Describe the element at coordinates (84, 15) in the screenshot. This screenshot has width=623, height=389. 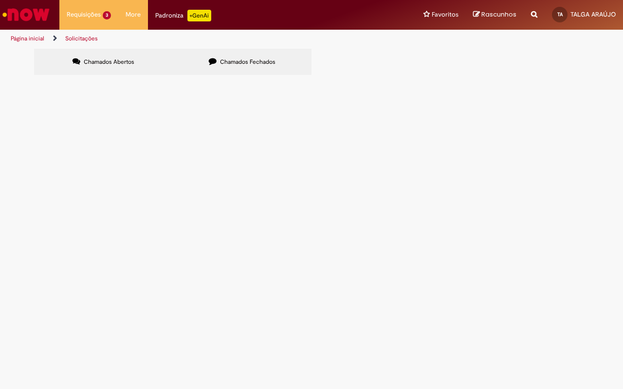
I see `span: Requisições` at that location.